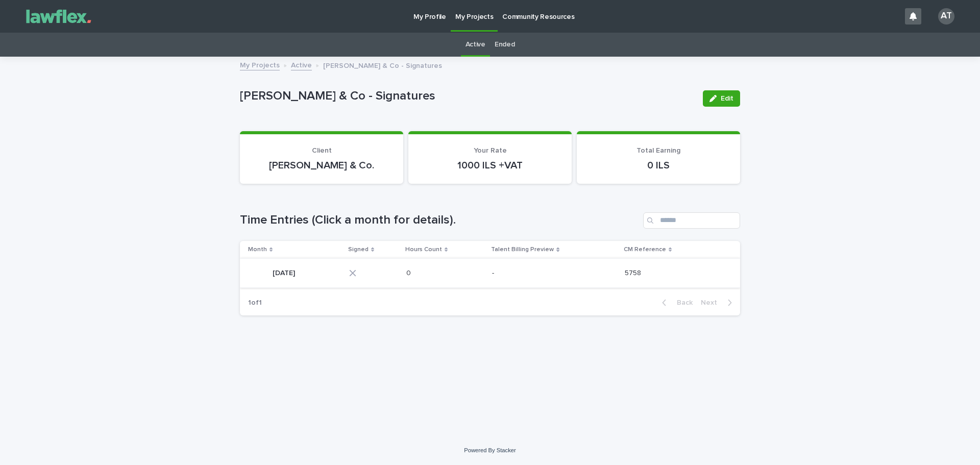 Image resolution: width=980 pixels, height=465 pixels. What do you see at coordinates (490, 450) in the screenshot?
I see `a: Powered By Stacker` at bounding box center [490, 450].